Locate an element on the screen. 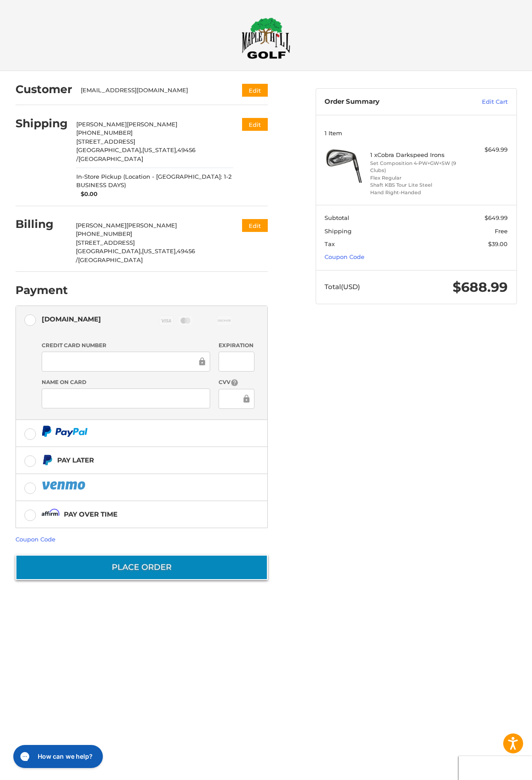  label: Expiration is located at coordinates (236, 346).